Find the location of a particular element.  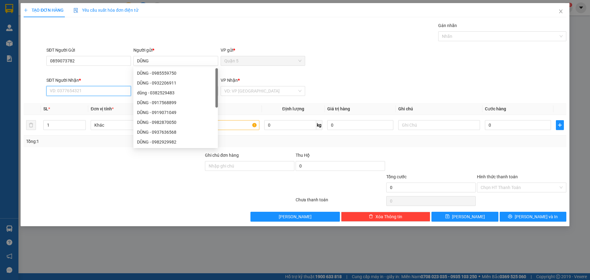

label: Ghi chú đơn hàng is located at coordinates (222, 155).